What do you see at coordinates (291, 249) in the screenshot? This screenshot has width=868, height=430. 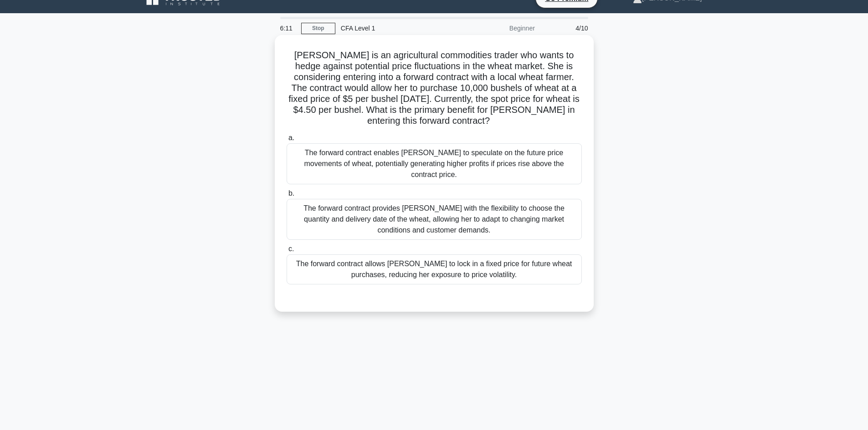 I see `span: c.` at bounding box center [291, 249].